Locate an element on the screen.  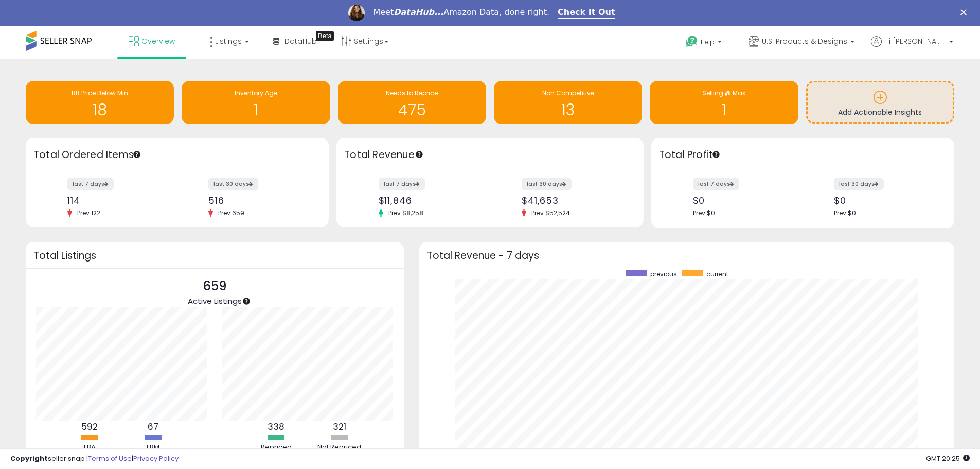
span: Active Listings is located at coordinates (214, 300).